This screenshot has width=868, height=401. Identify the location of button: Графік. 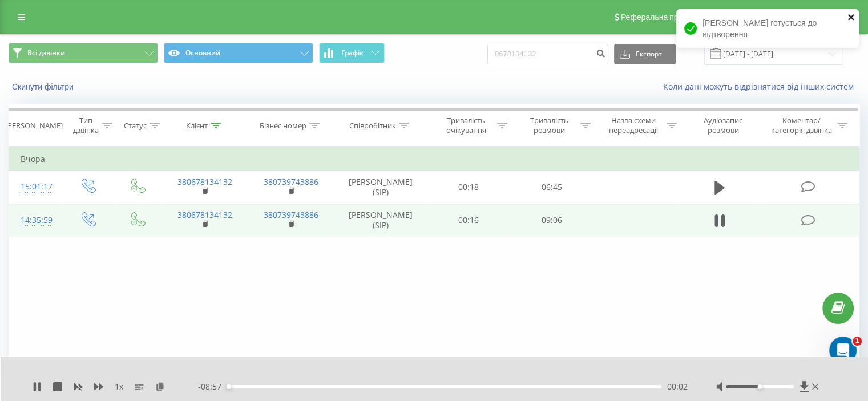
(352, 53).